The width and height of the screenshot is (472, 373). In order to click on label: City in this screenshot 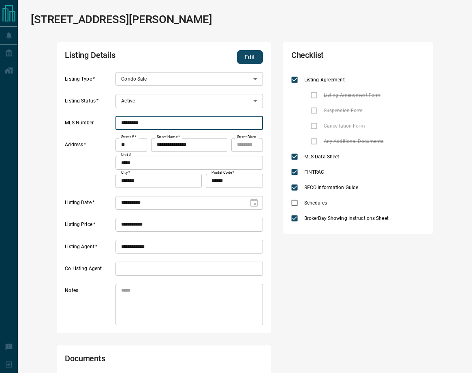, I will do `click(126, 173)`.